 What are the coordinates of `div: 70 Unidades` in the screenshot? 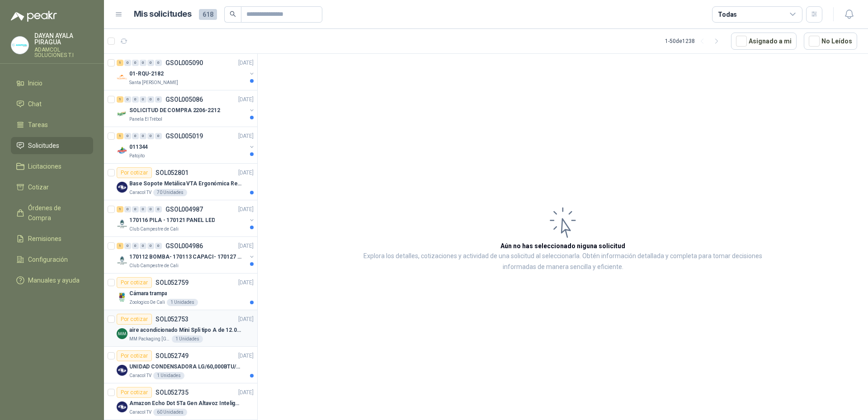 It's located at (170, 193).